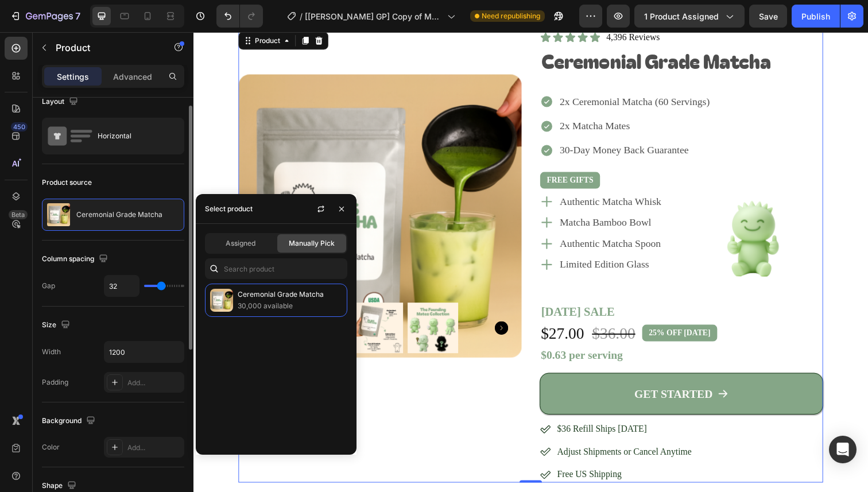  I want to click on p: Authentic Matcha Spoon, so click(426, 216).